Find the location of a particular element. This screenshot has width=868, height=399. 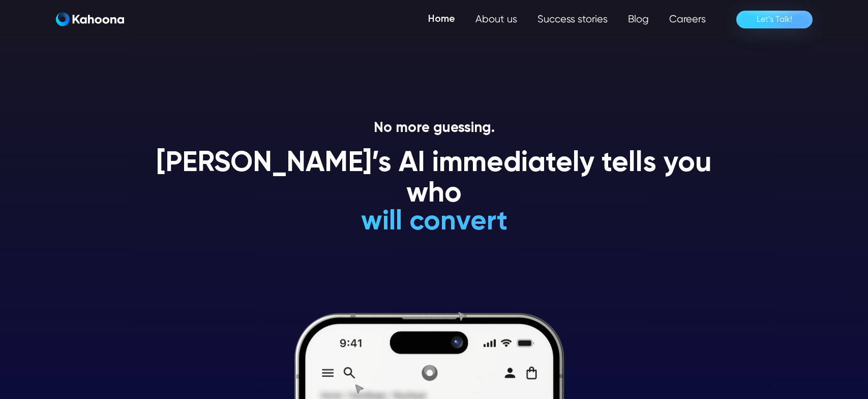

h1: is an impulsive shopper is located at coordinates (434, 253).